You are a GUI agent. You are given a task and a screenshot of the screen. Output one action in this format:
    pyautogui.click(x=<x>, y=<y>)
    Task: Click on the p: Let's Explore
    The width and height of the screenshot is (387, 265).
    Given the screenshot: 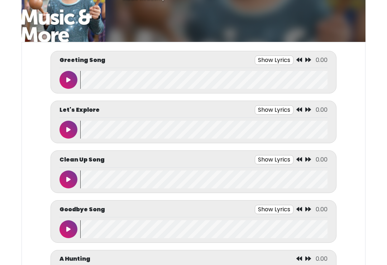 What is the action you would take?
    pyautogui.click(x=80, y=110)
    